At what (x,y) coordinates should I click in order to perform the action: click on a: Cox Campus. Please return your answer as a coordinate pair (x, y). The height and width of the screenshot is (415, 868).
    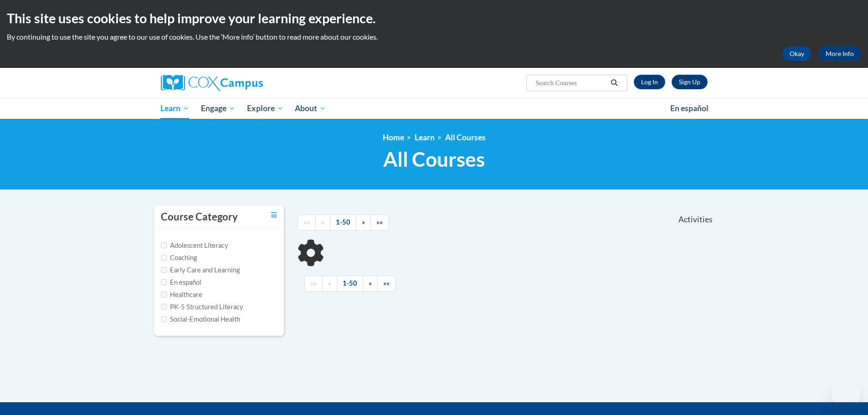
    Looking at the image, I should click on (247, 83).